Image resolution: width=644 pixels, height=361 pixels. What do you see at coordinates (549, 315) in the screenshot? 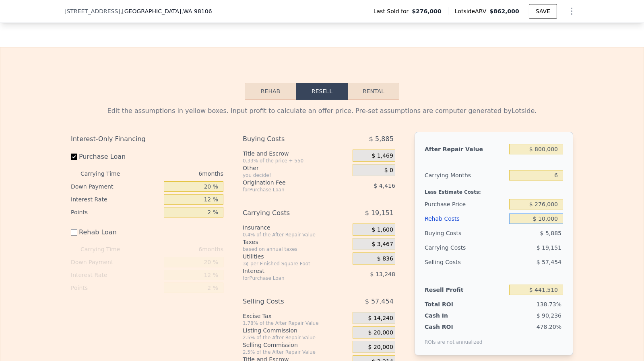
I see `span: $ 90,236` at bounding box center [549, 315].